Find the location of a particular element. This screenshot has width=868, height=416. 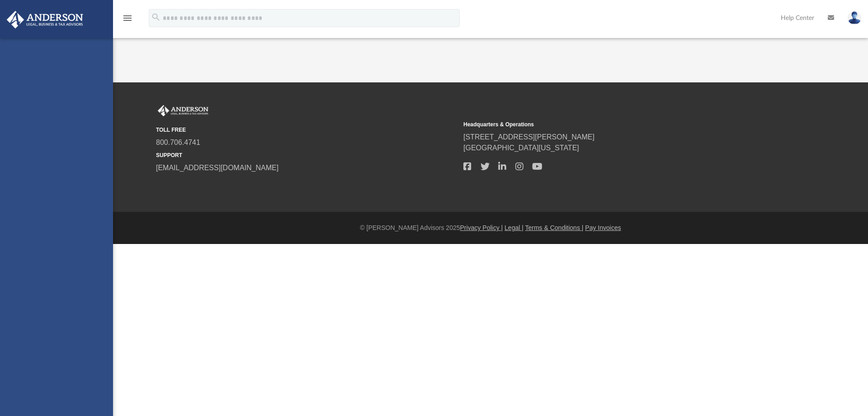

a: Terms & Conditions | is located at coordinates (555, 227).